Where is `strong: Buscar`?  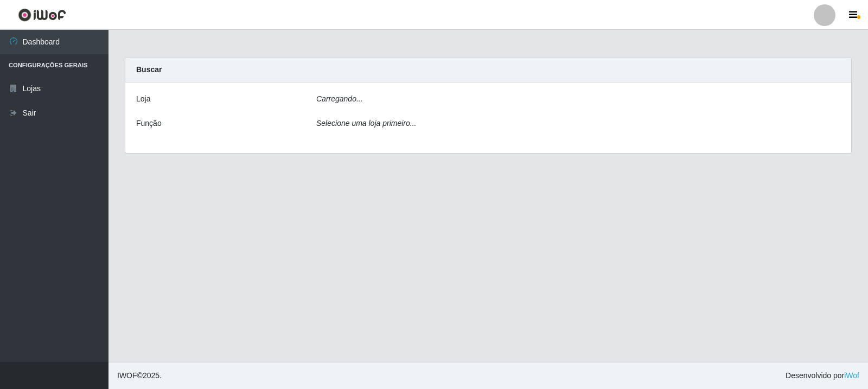 strong: Buscar is located at coordinates (149, 70).